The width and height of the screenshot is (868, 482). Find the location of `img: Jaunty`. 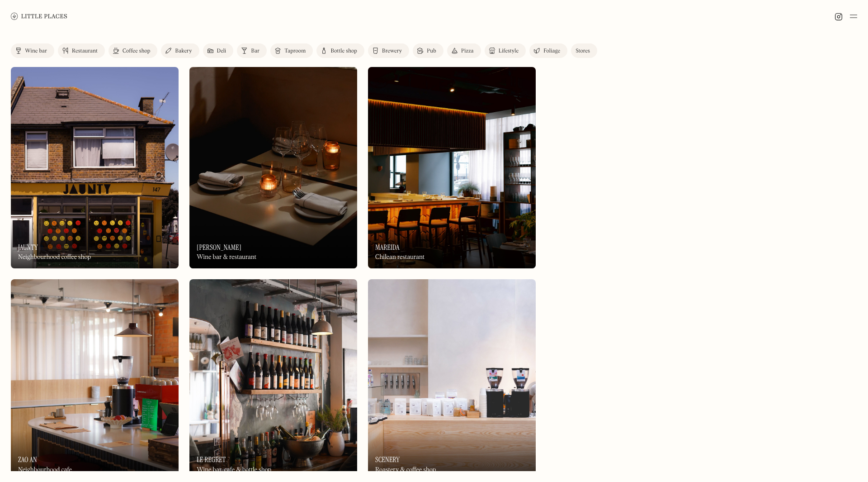

img: Jaunty is located at coordinates (94, 167).